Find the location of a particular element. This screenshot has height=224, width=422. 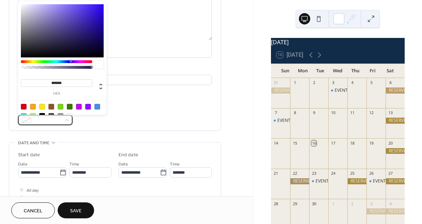

div: #8B572A is located at coordinates (51, 107).